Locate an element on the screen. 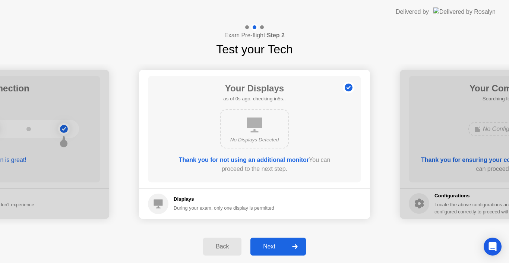  h5: Displays is located at coordinates (224, 199).